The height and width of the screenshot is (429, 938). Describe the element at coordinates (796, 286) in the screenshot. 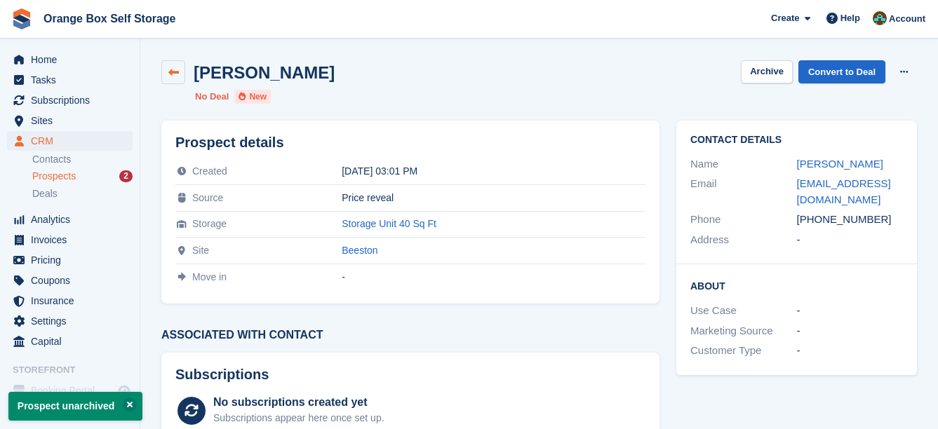

I see `h2: About` at that location.